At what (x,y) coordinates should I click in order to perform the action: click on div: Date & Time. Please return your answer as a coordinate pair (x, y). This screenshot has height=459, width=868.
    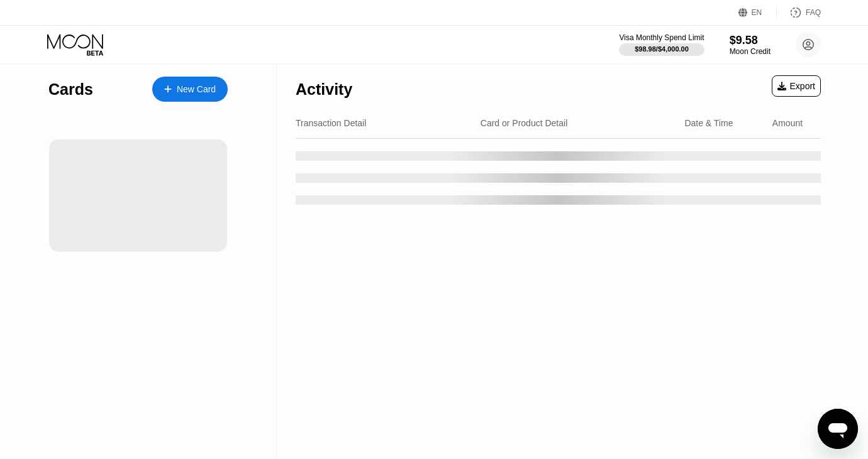
    Looking at the image, I should click on (708, 123).